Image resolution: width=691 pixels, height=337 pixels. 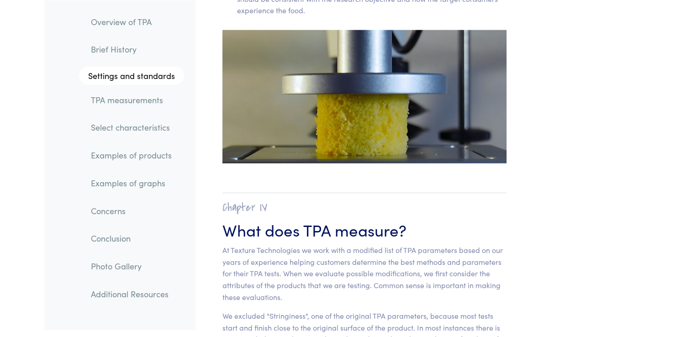 I want to click on img: pound cake, precompression, so click(x=365, y=97).